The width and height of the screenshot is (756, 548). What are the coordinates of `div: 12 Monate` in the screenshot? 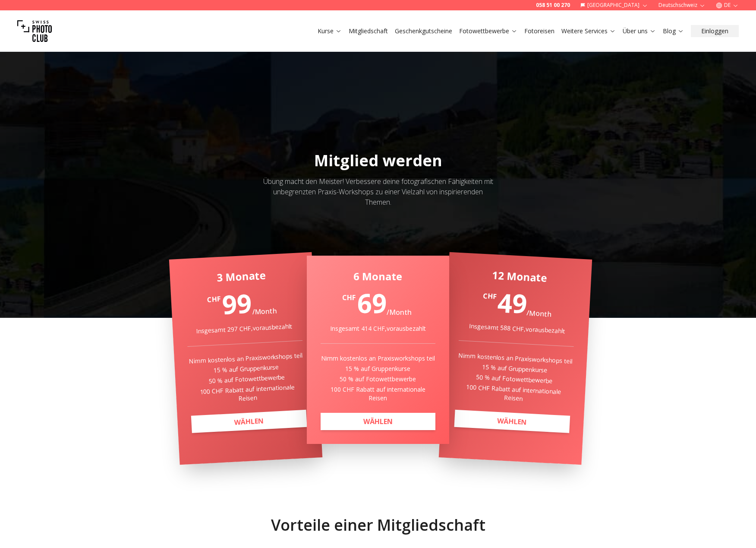 It's located at (521, 276).